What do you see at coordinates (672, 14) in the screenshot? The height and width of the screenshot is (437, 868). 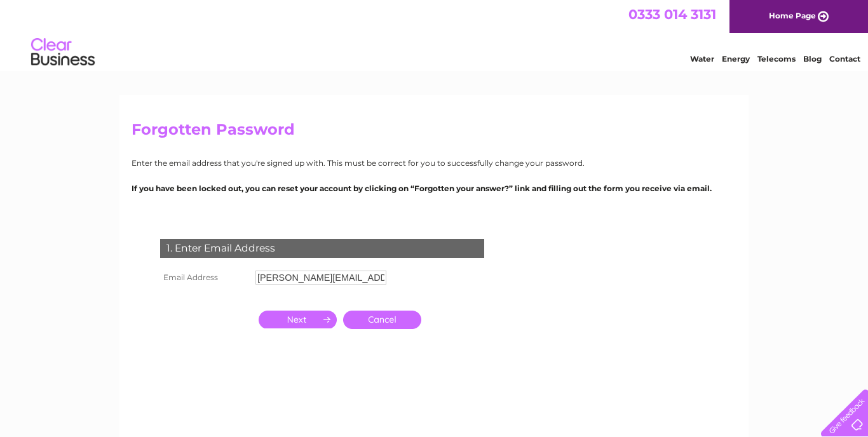 I see `span: 0333 014 3131` at bounding box center [672, 14].